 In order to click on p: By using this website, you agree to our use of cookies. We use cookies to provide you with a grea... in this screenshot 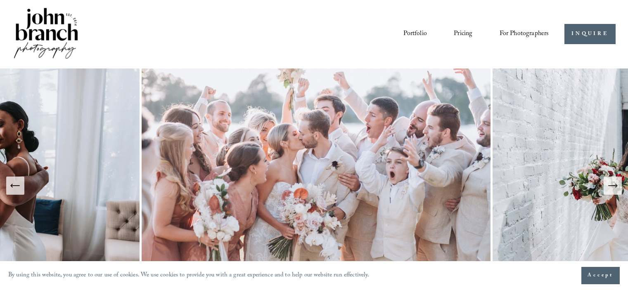, I will do `click(189, 276)`.